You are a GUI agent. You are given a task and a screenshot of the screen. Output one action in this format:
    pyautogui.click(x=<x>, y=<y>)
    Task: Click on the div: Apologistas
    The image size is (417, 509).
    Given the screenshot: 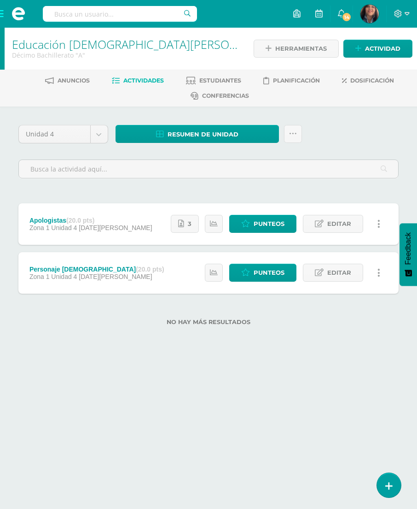 What is the action you would take?
    pyautogui.click(x=91, y=220)
    